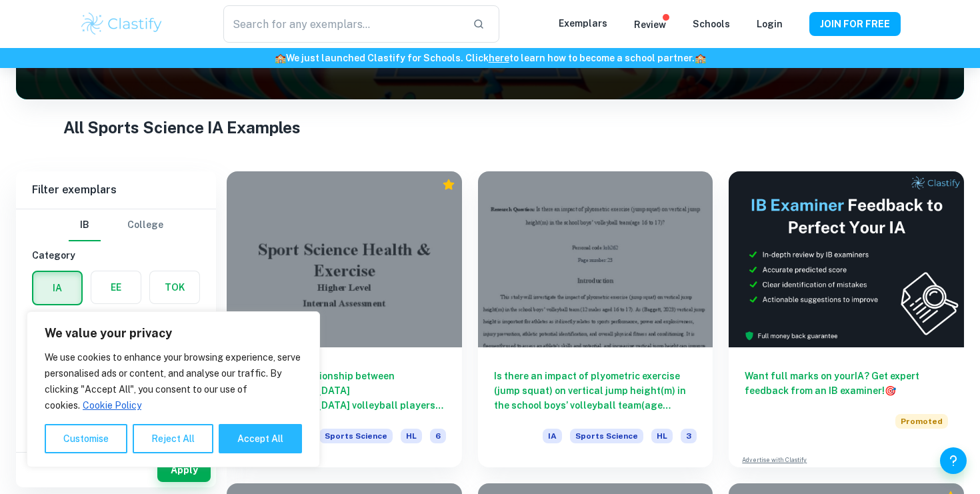 This screenshot has width=980, height=494. I want to click on span: Promoted, so click(922, 421).